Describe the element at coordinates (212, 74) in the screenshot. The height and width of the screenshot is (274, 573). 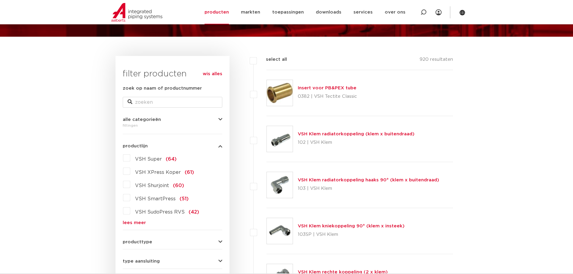
I see `a: wis alles` at that location.